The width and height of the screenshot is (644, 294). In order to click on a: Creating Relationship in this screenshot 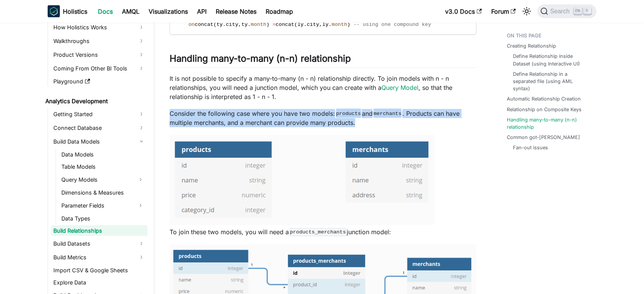, I will do `click(531, 46)`.